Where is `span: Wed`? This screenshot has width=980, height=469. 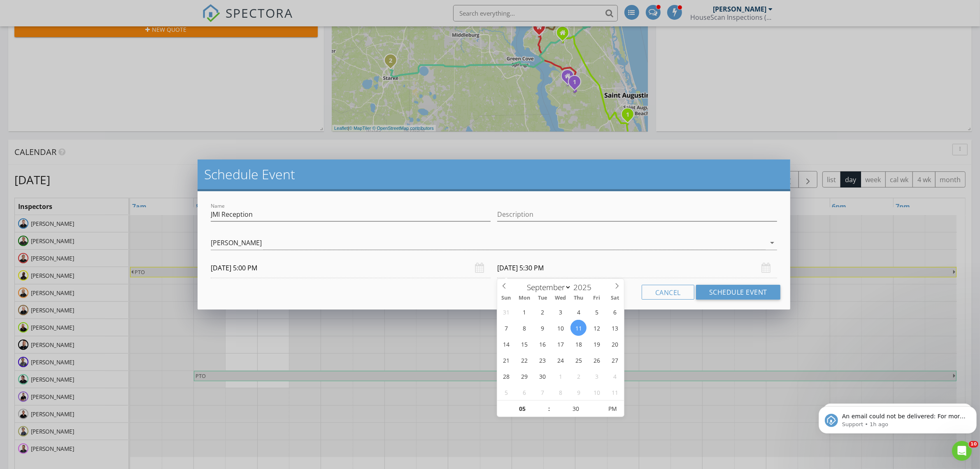
span: Wed is located at coordinates (560, 298).